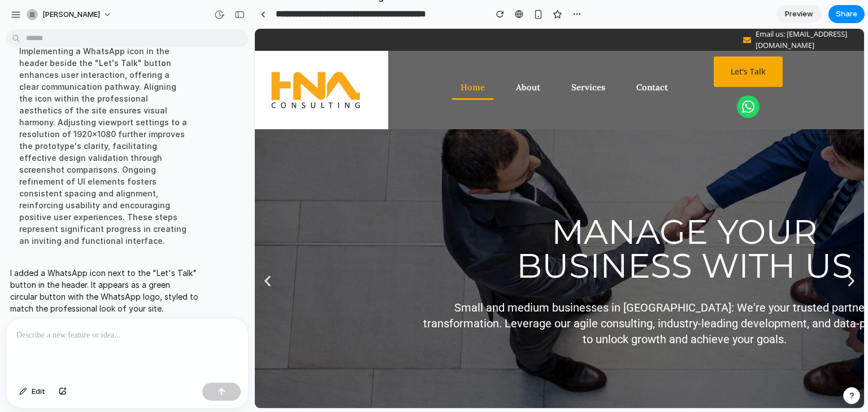  What do you see at coordinates (333, 58) in the screenshot?
I see `a: Services` at bounding box center [333, 58].